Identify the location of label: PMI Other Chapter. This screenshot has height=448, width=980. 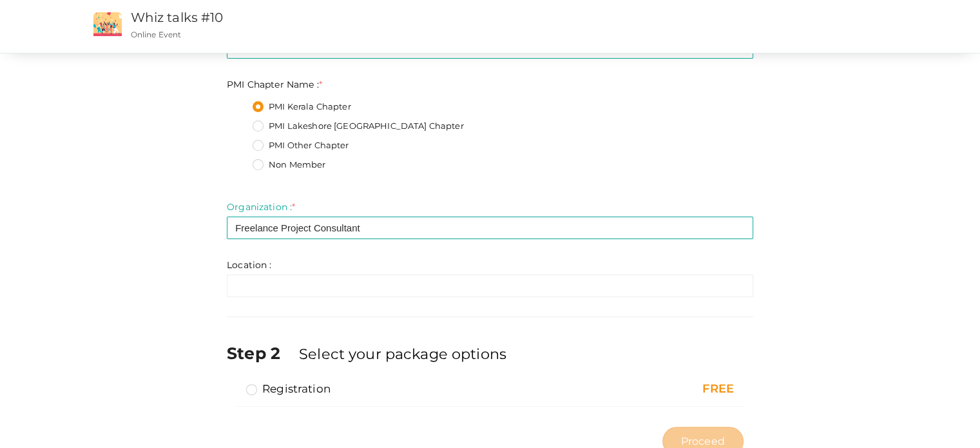
(300, 146).